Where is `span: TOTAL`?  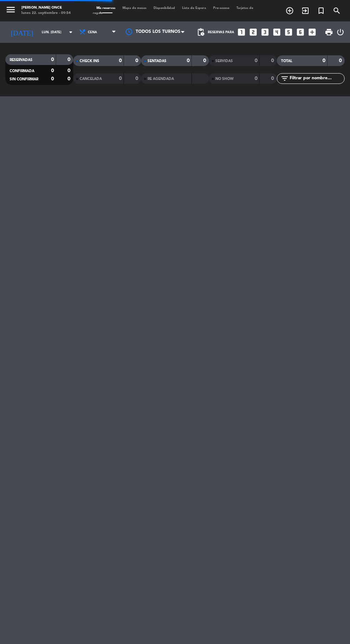
span: TOTAL is located at coordinates (286, 61).